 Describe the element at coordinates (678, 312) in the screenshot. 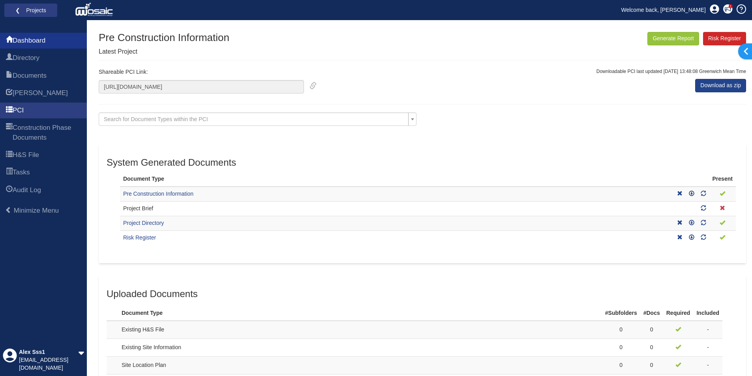

I see `th: Required` at that location.